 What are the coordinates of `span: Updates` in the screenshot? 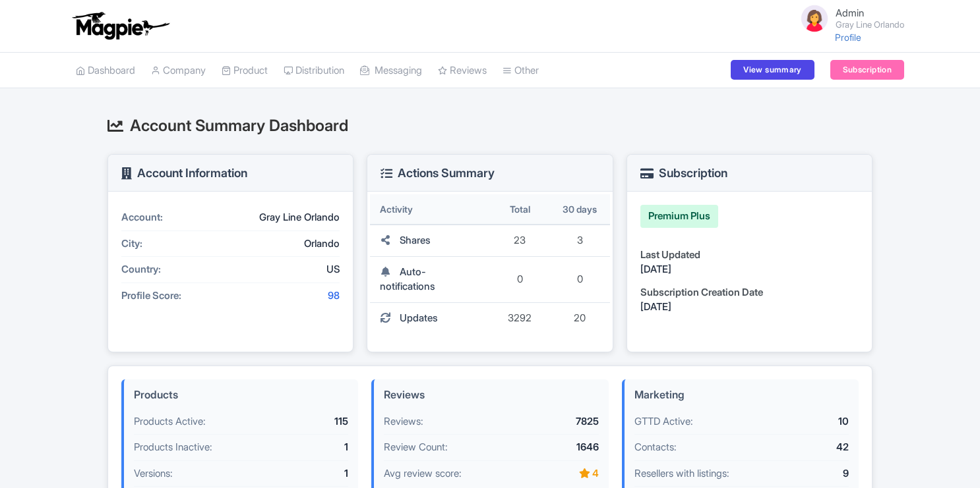 It's located at (418, 318).